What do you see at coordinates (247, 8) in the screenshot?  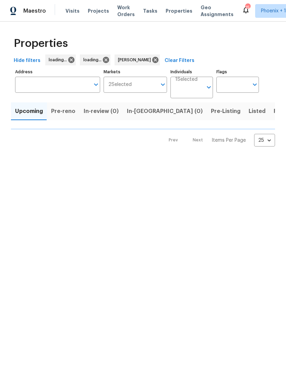 I see `div: 15` at bounding box center [247, 8].